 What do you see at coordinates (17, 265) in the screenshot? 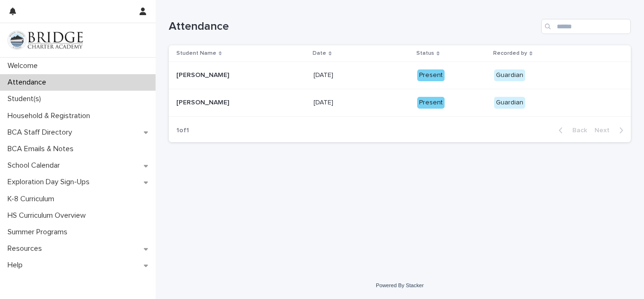
I see `p: Help` at bounding box center [17, 265].